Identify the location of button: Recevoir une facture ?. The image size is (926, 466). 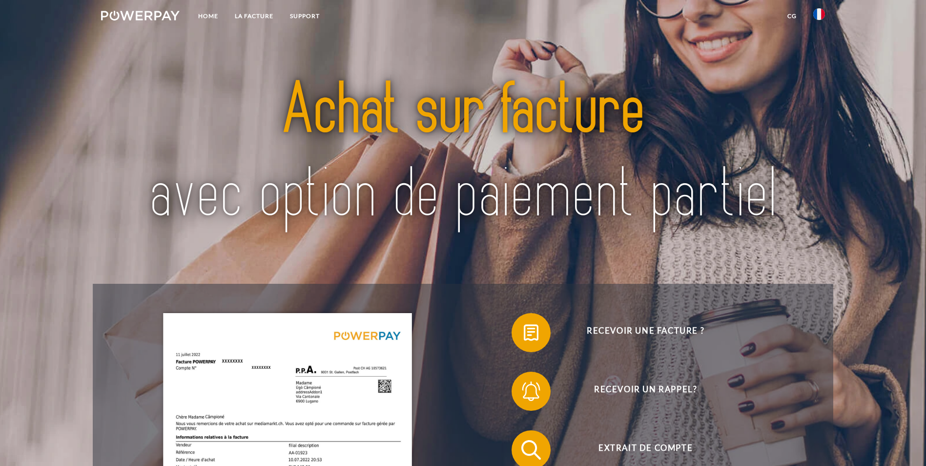
(639, 332).